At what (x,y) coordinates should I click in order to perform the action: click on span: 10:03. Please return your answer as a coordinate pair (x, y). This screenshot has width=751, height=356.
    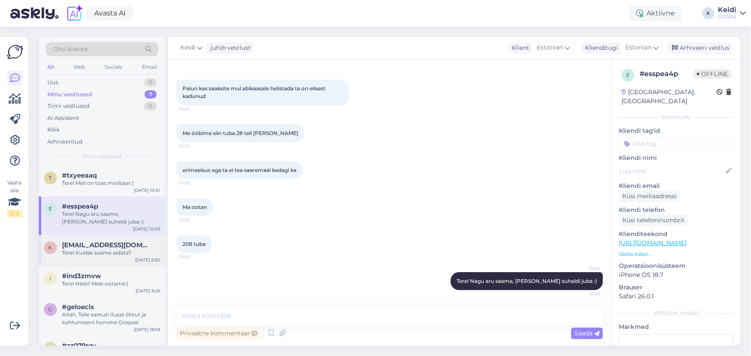
    Looking at the image, I should click on (195, 257).